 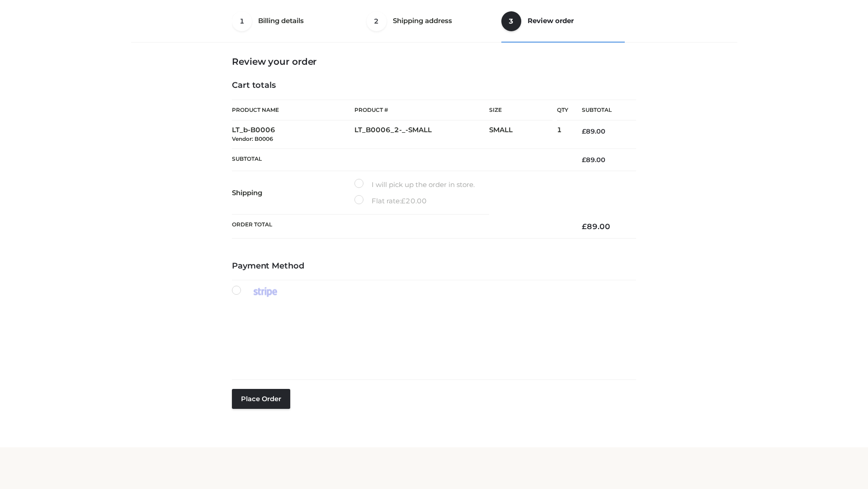 I want to click on label: Flat rate:, so click(x=391, y=201).